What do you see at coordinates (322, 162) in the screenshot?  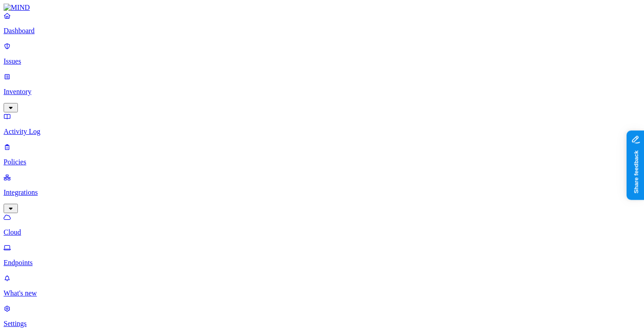 I see `p: Policies` at bounding box center [322, 162].